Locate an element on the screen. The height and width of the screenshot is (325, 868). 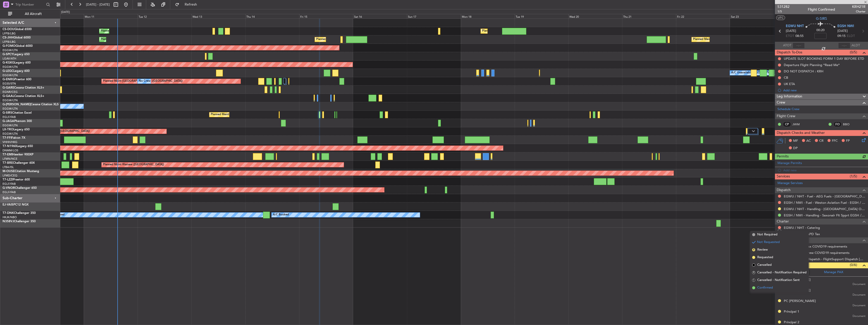
a: N358VJChallenger 350 is located at coordinates (19, 221).